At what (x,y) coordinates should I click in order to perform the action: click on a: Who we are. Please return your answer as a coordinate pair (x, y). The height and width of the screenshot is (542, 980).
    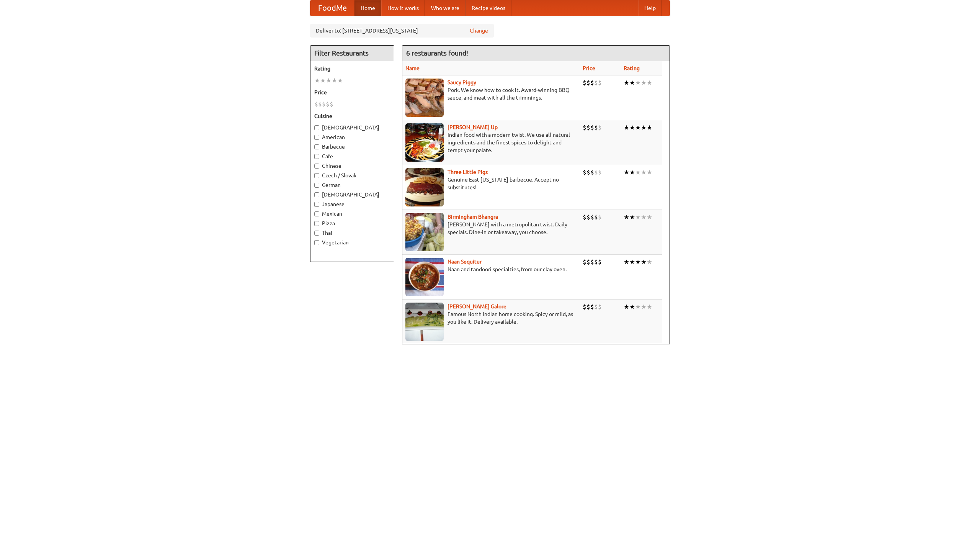
    Looking at the image, I should click on (445, 8).